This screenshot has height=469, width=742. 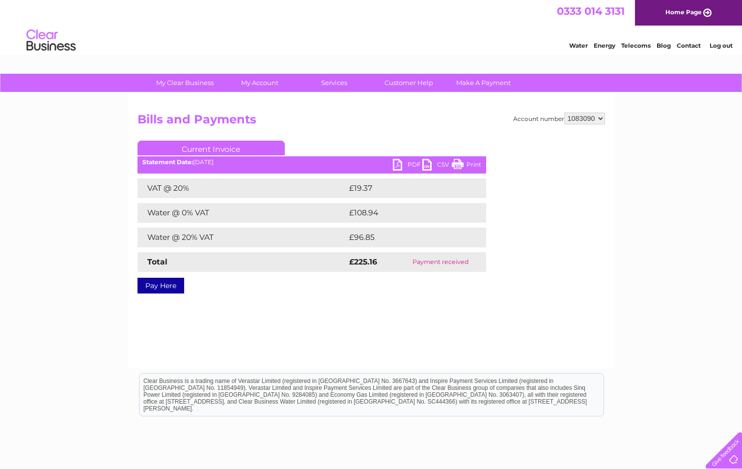 I want to click on a: Current Invoice, so click(x=211, y=148).